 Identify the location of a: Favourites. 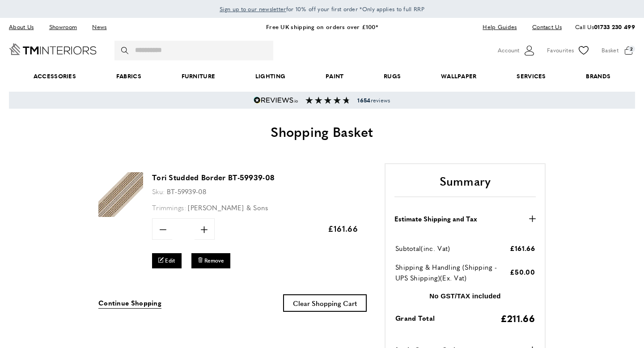
(568, 50).